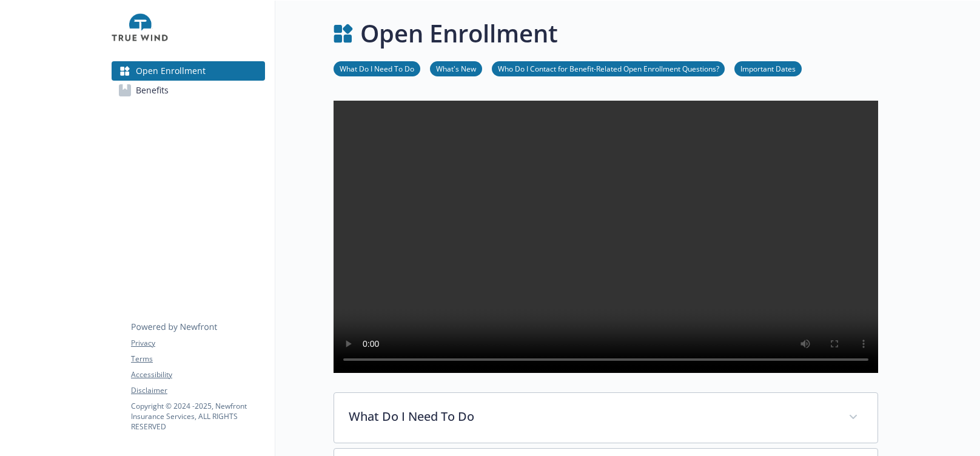  Describe the element at coordinates (152, 91) in the screenshot. I see `span: Benefits` at that location.